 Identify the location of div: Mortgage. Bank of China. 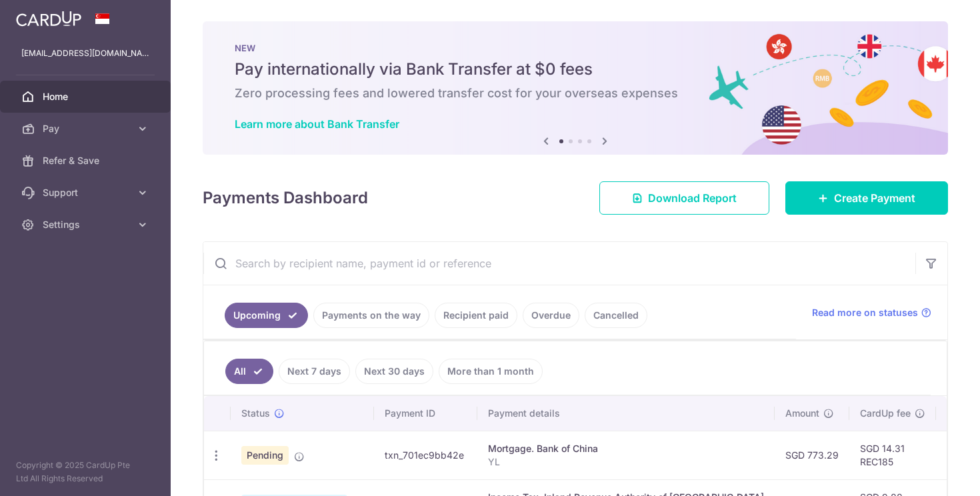
(626, 449).